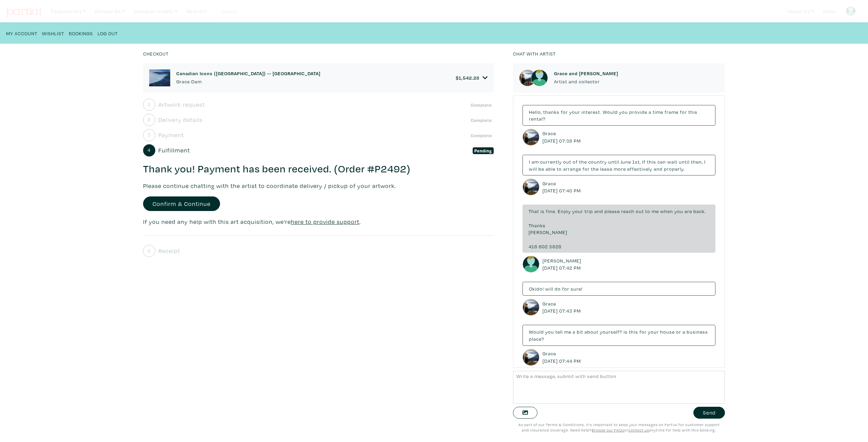 The image size is (868, 442). I want to click on u: contact us, so click(638, 430).